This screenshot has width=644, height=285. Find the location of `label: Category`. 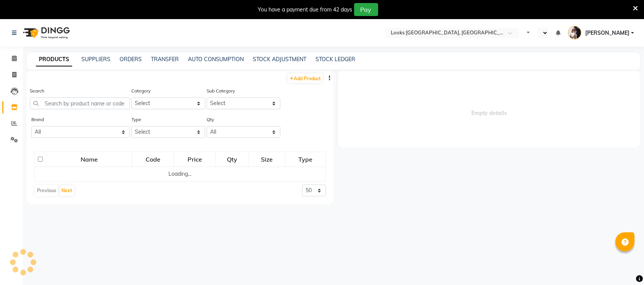

label: Category is located at coordinates (141, 91).